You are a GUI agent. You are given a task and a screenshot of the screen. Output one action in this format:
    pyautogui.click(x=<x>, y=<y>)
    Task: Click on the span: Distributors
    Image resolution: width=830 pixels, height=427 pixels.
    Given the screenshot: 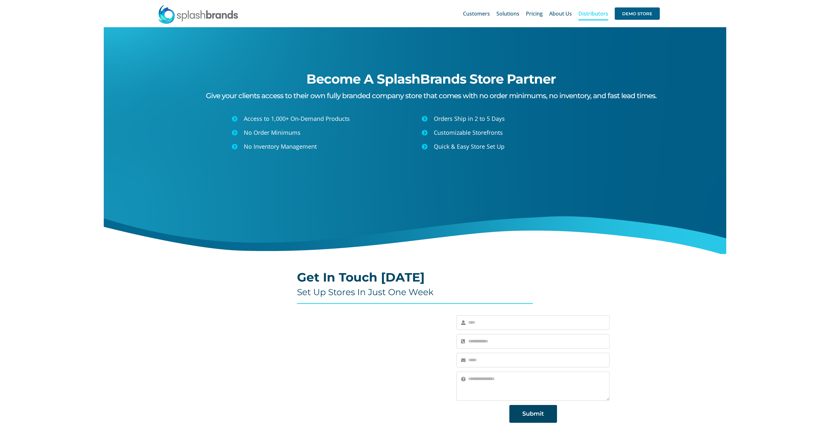 What is the action you would take?
    pyautogui.click(x=593, y=14)
    